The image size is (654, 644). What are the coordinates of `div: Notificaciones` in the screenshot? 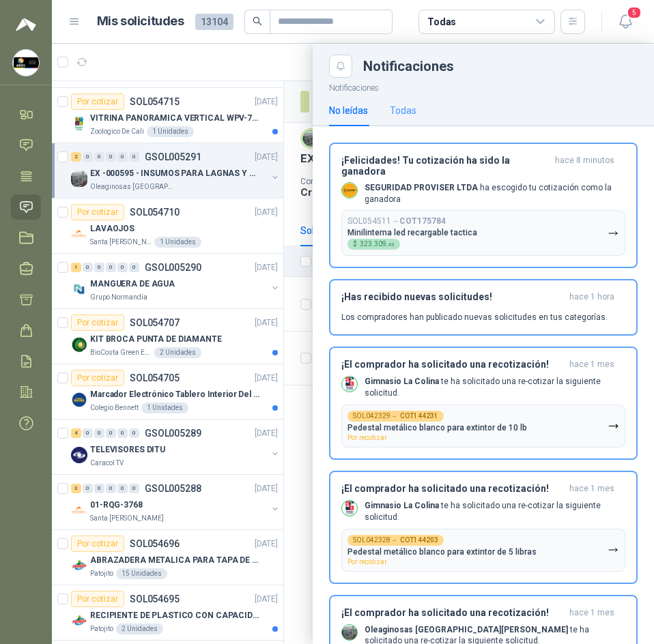 It's located at (500, 66).